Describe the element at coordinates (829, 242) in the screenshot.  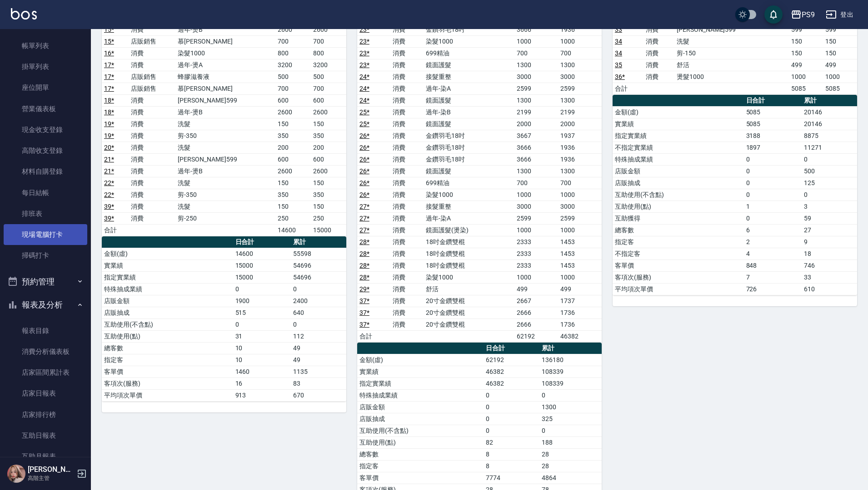
I see `td: 9` at that location.